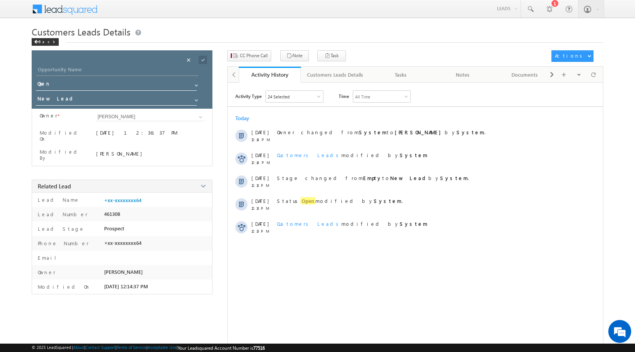 This screenshot has width=635, height=352. Describe the element at coordinates (295, 97) in the screenshot. I see `div: Owner Changed,Status Changed,Stage Changed,Source Changed,Notes & 19 more..` at that location.